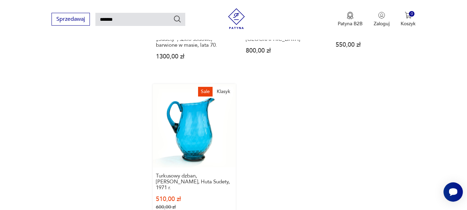 The height and width of the screenshot is (210, 467). What do you see at coordinates (236, 19) in the screenshot?
I see `img: Patyna - sklep z meblami i dekoracjami vintage` at bounding box center [236, 19].